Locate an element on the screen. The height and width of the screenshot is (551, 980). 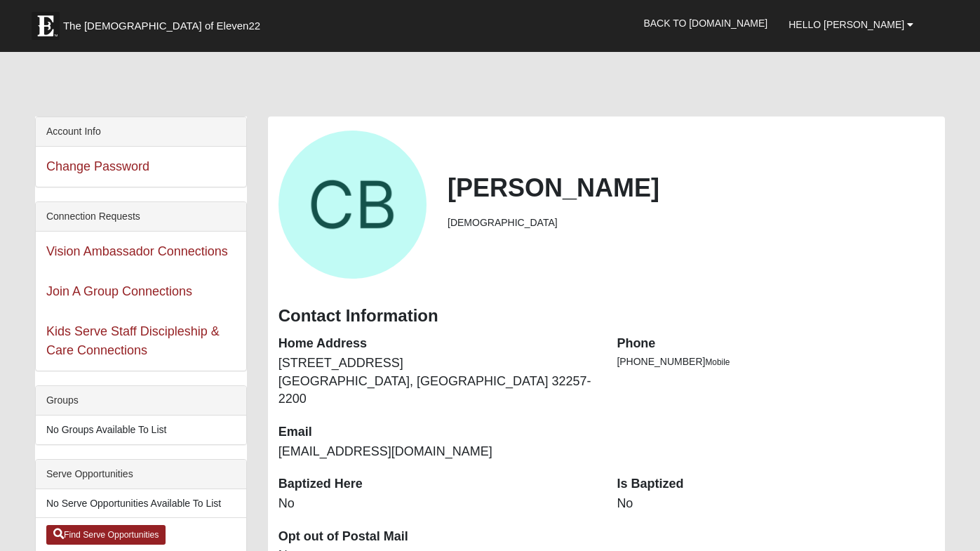
a: Find Serve Opportunities is located at coordinates (106, 535).